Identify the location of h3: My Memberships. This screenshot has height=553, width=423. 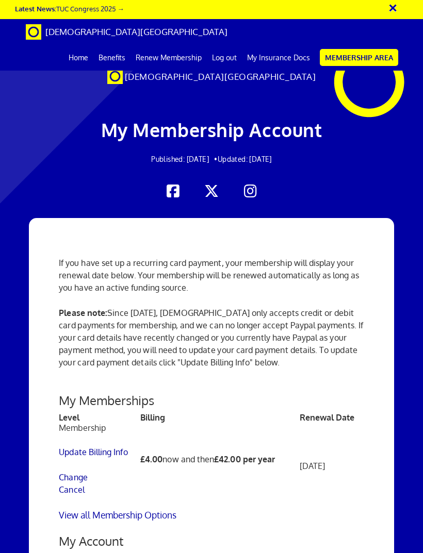
(211, 401).